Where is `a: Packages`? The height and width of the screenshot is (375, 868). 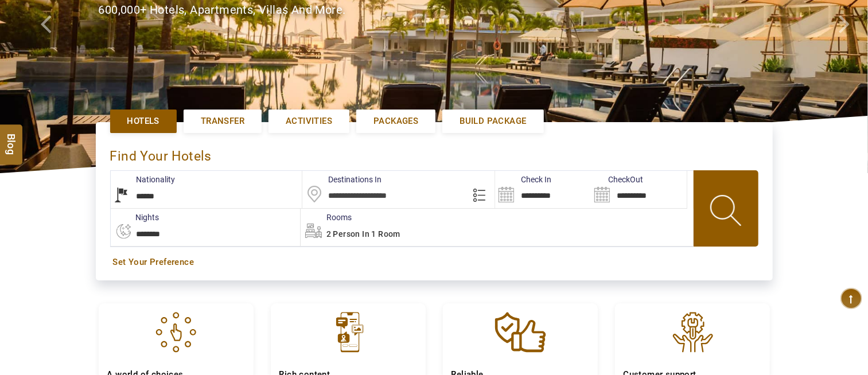
a: Packages is located at coordinates (396, 121).